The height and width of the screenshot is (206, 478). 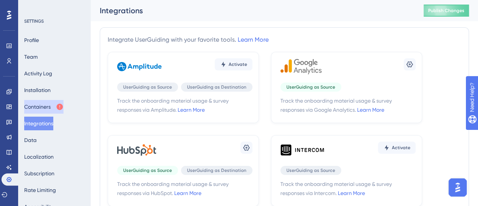 What do you see at coordinates (39, 156) in the screenshot?
I see `button: Localization` at bounding box center [39, 156].